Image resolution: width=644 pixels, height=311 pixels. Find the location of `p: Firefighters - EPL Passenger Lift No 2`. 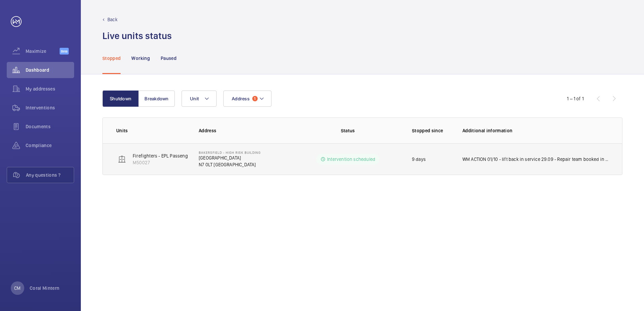

p: Firefighters - EPL Passenger Lift No 2 is located at coordinates (172, 156).